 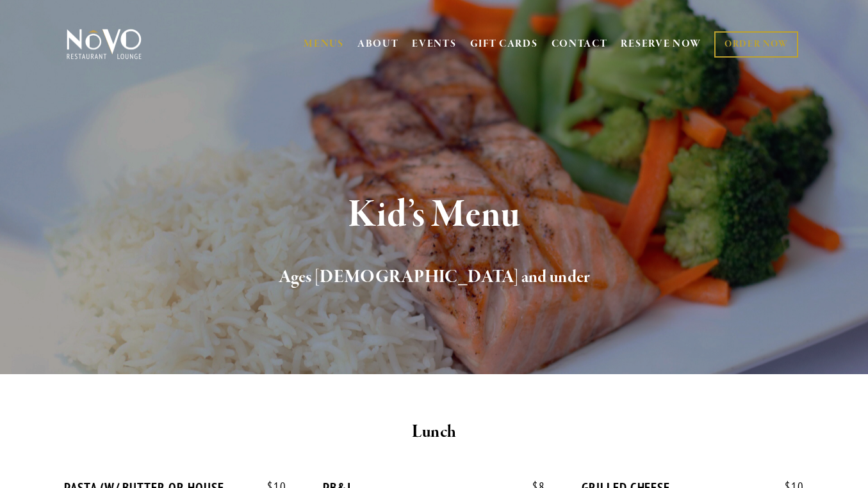 What do you see at coordinates (378, 44) in the screenshot?
I see `a: ABOUT` at bounding box center [378, 44].